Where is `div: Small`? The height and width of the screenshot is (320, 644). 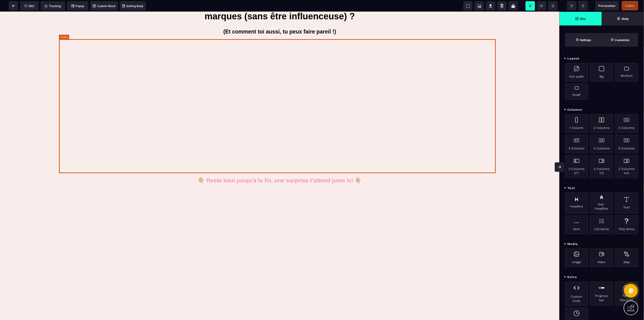
div: Small is located at coordinates (577, 91).